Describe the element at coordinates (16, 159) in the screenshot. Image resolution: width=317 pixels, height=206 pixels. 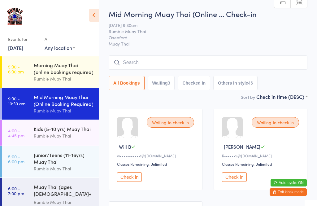
I see `time: 5:00 - 6:00 pm` at that location.